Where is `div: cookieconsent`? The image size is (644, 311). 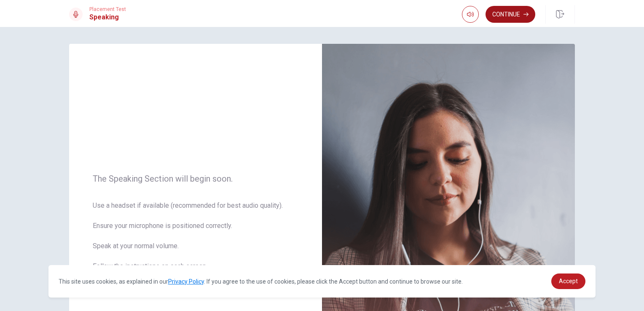
div: cookieconsent is located at coordinates (322, 281).